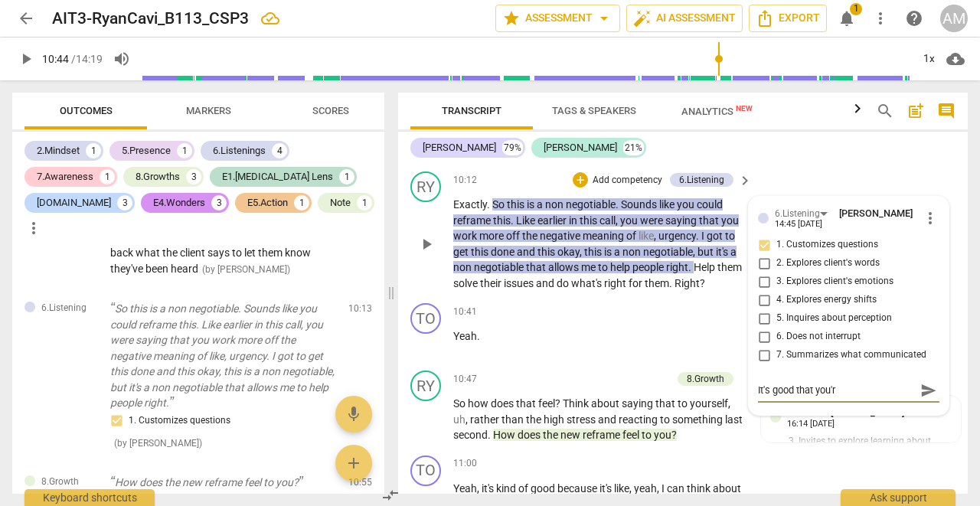 Image resolution: width=980 pixels, height=506 pixels. What do you see at coordinates (360, 482) in the screenshot?
I see `span: 10:55` at bounding box center [360, 482].